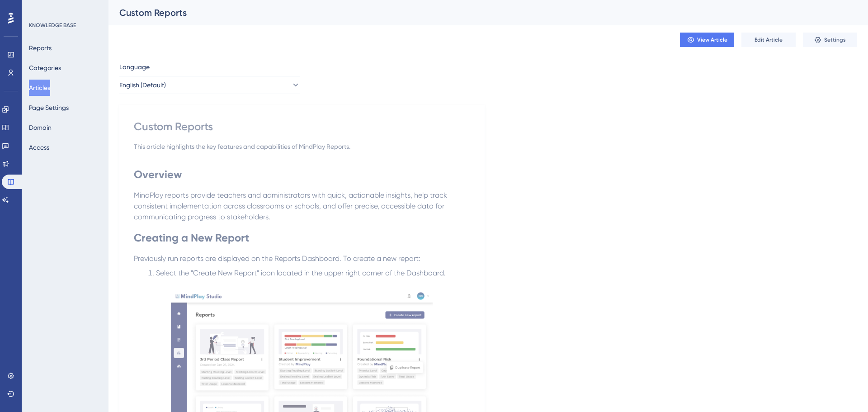 The image size is (868, 412). I want to click on span: Settings, so click(835, 40).